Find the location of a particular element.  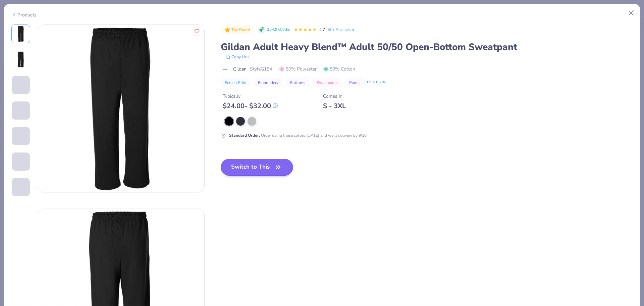

span: 4.7 is located at coordinates (322, 29).